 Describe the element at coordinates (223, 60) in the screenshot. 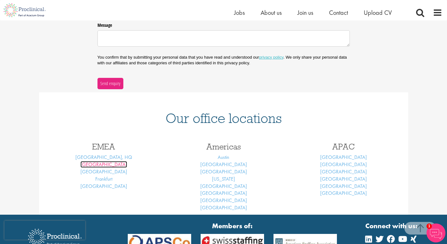

I see `p: You confirm that by submitting your personal data that you have read and understood our . We only...` at that location.